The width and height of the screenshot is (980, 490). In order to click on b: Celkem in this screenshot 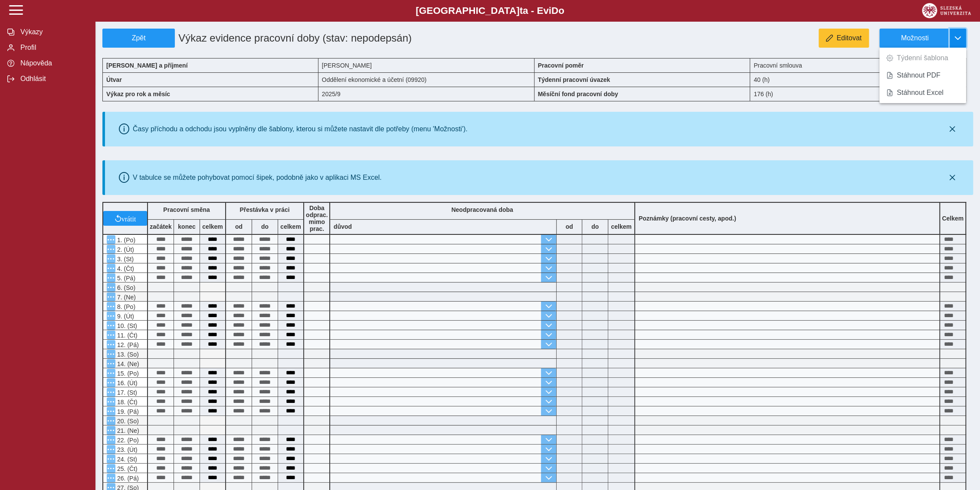, I will do `click(952, 219)`.